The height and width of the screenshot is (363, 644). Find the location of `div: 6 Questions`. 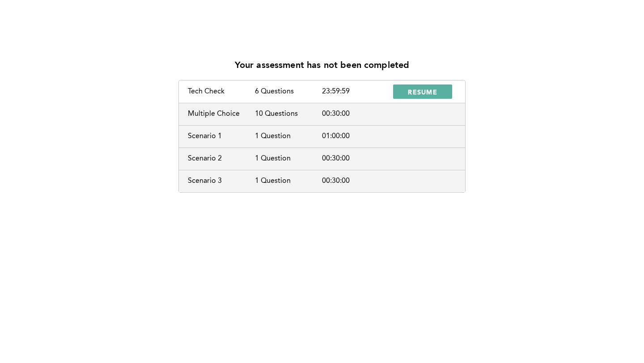

div: 6 Questions is located at coordinates (289, 92).